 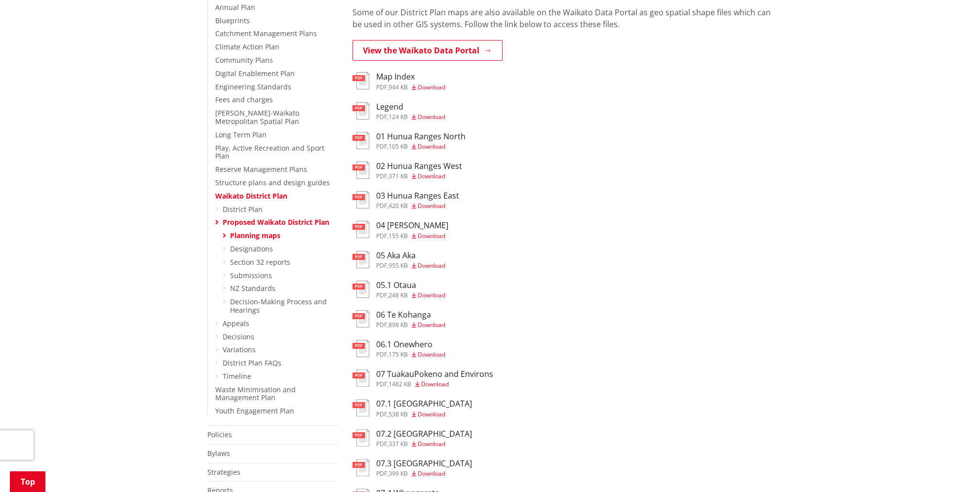 I want to click on a: Reserve Management Plans, so click(x=261, y=169).